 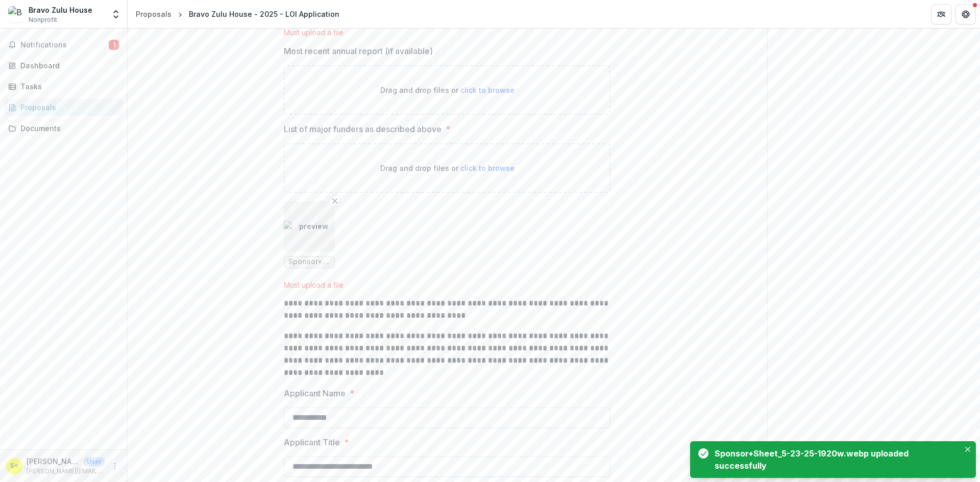 What do you see at coordinates (61, 10) in the screenshot?
I see `div: Bravo Zulu House` at bounding box center [61, 10].